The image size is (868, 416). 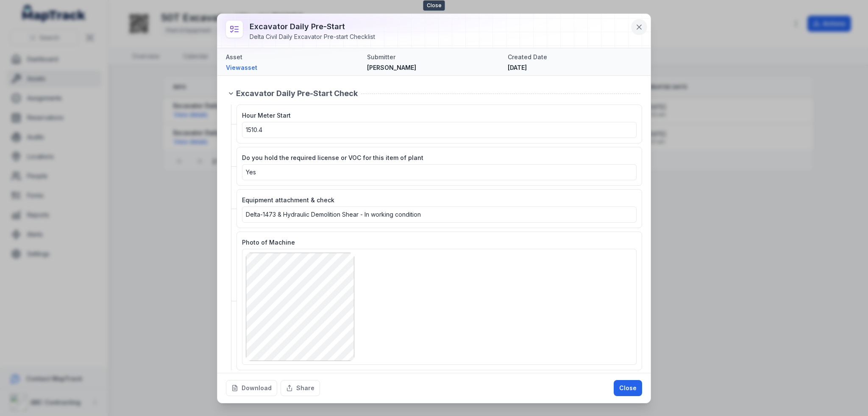 What do you see at coordinates (296, 94) in the screenshot?
I see `span: Excavator Daily Pre-Start Check` at bounding box center [296, 94].